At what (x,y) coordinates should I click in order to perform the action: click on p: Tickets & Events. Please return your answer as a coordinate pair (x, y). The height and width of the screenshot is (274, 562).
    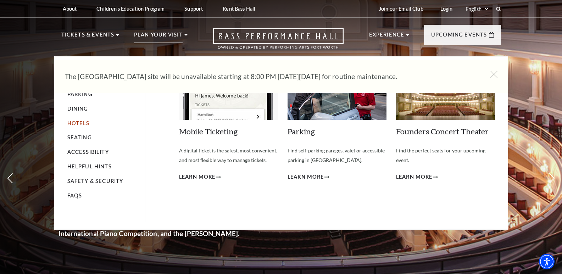
    Looking at the image, I should click on (88, 37).